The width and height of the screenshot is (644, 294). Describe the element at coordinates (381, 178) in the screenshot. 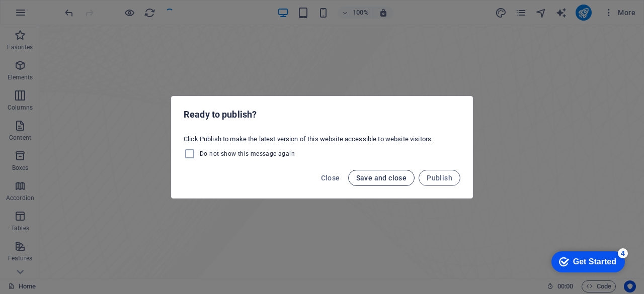

I see `span: Save and close` at that location.